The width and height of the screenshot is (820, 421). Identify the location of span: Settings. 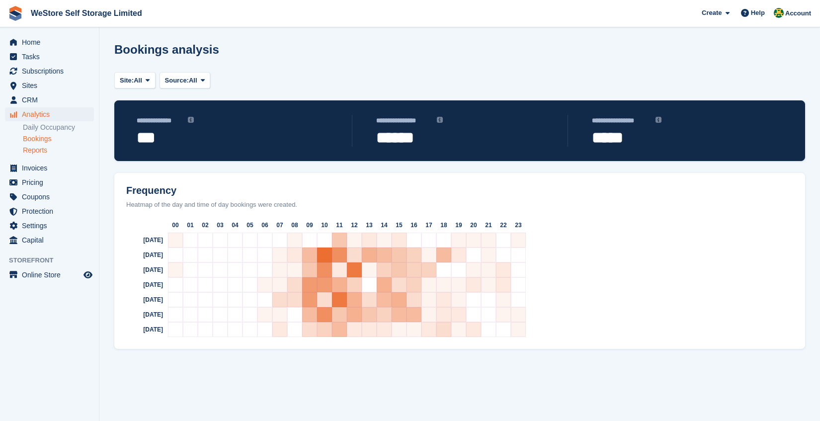
(52, 226).